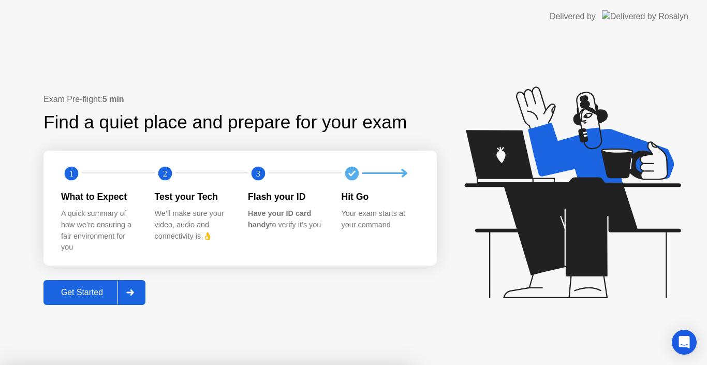  Describe the element at coordinates (71, 173) in the screenshot. I see `text: 1` at that location.